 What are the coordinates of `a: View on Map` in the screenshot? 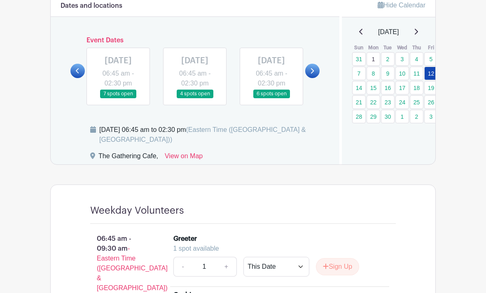 It's located at (184, 158).